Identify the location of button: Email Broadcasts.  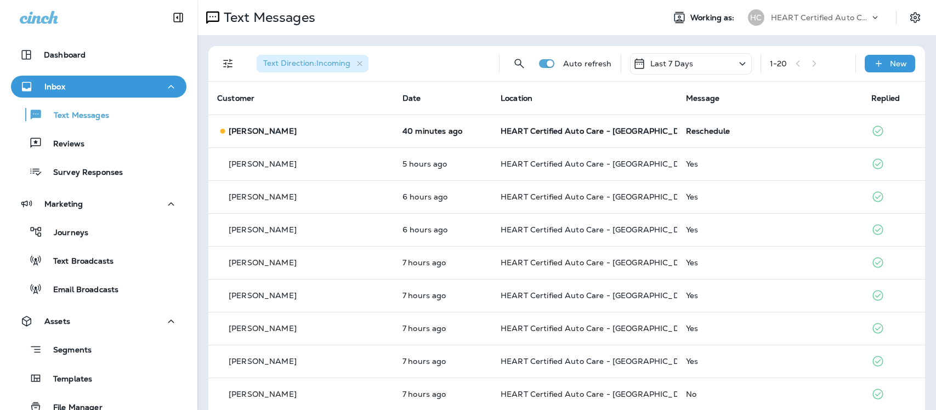
(99, 289).